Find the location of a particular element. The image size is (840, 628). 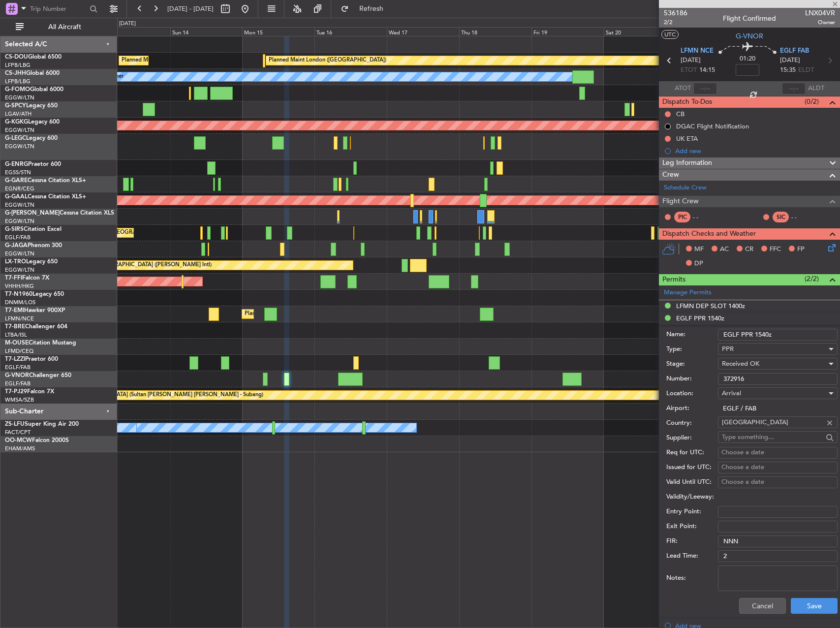

button: Save is located at coordinates (814, 606).